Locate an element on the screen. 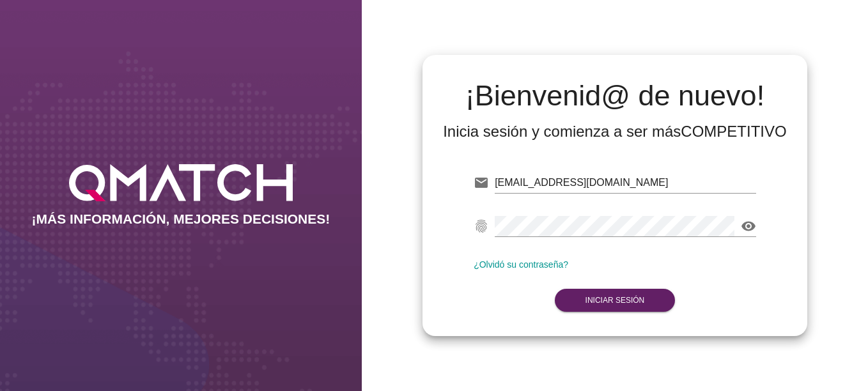 The width and height of the screenshot is (868, 391). i: email is located at coordinates (481, 183).